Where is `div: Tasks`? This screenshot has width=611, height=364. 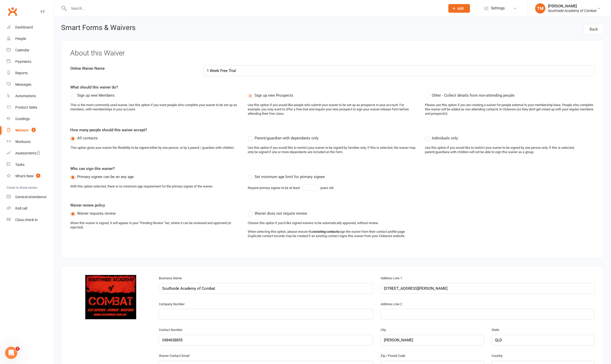
div: Tasks is located at coordinates (20, 164).